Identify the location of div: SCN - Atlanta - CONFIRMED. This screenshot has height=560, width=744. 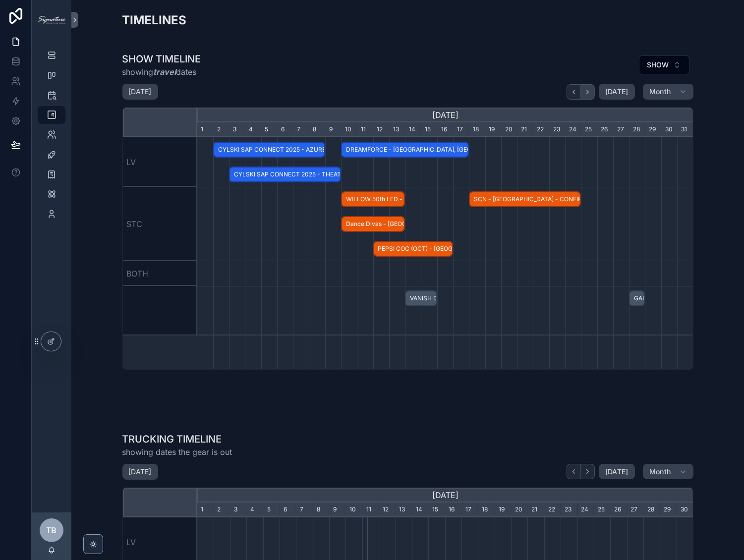
(525, 199).